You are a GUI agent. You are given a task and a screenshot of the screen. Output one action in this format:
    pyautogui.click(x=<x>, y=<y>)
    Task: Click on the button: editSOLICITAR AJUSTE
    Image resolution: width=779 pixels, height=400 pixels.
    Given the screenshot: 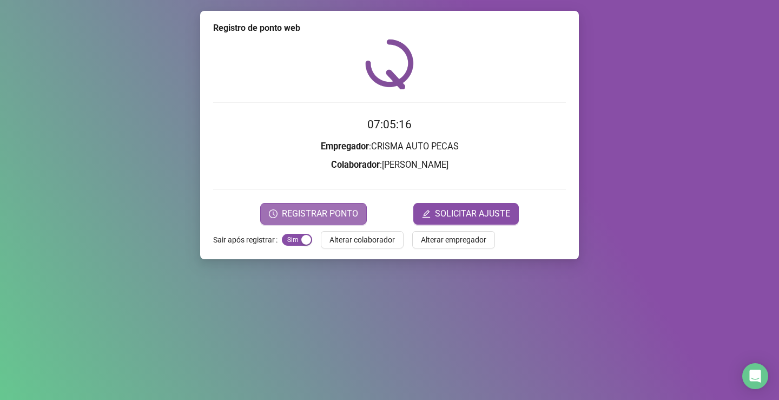 What is the action you would take?
    pyautogui.click(x=466, y=214)
    